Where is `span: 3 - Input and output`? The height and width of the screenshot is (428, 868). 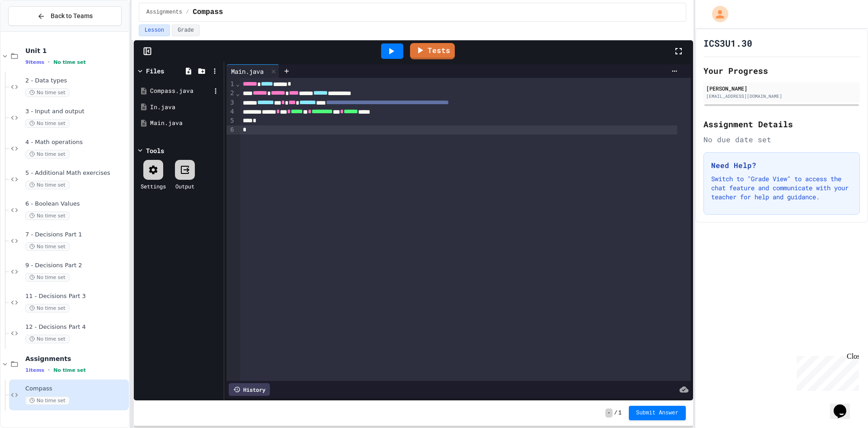
span: 3 - Input and output is located at coordinates (76, 111).